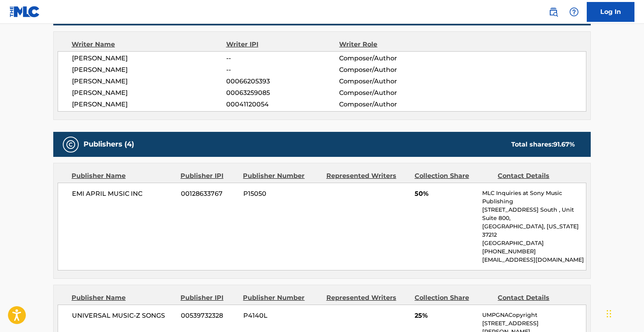  What do you see at coordinates (534, 315) in the screenshot?
I see `p: UMPGNACopyright` at bounding box center [534, 315].